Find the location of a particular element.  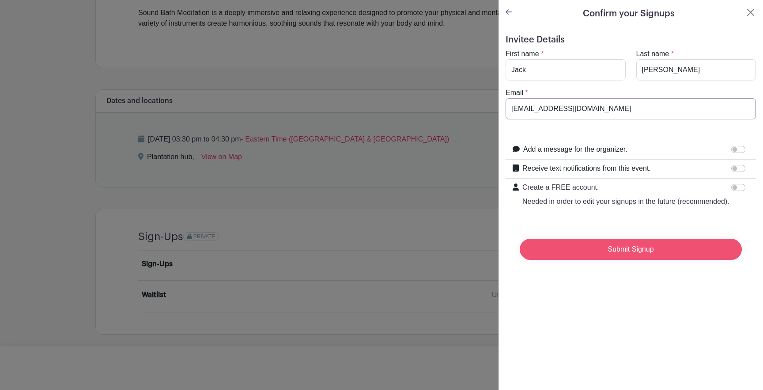

label: Email is located at coordinates (515, 93).